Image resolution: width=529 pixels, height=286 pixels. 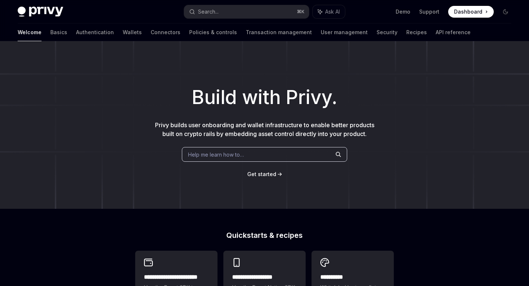 I want to click on a: Wallets, so click(x=132, y=32).